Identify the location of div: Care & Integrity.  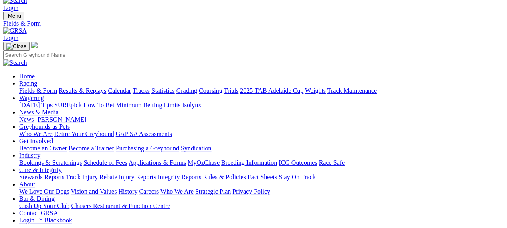
(261, 178).